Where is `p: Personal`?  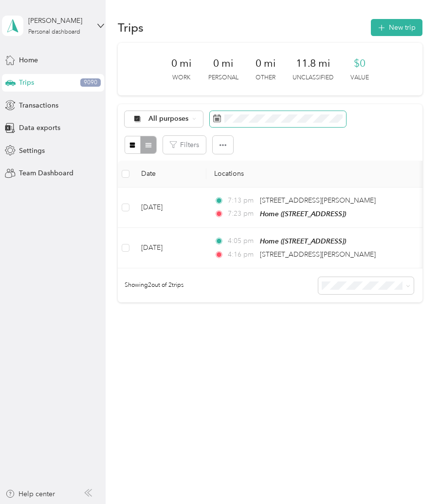 p: Personal is located at coordinates (223, 78).